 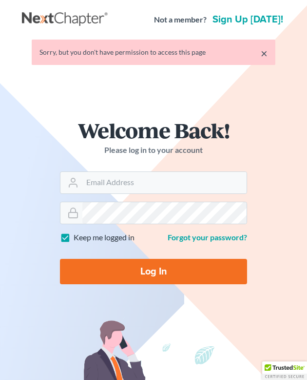 I want to click on label: Keep me logged in, so click(x=104, y=237).